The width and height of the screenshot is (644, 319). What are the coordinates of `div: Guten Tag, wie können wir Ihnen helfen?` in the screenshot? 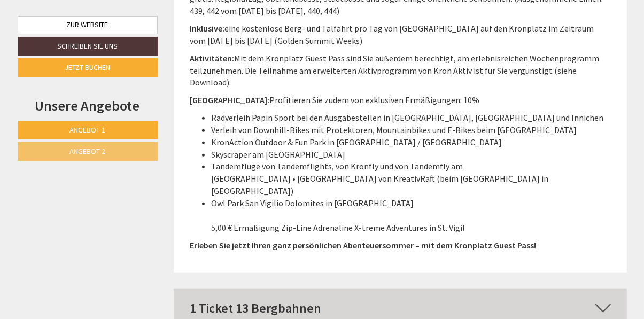 It's located at (90, 46).